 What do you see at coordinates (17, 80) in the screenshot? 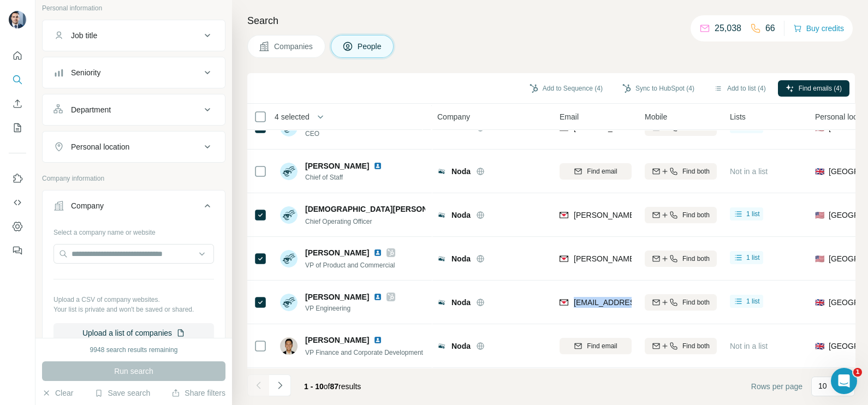
I see `button: Search` at bounding box center [17, 80].